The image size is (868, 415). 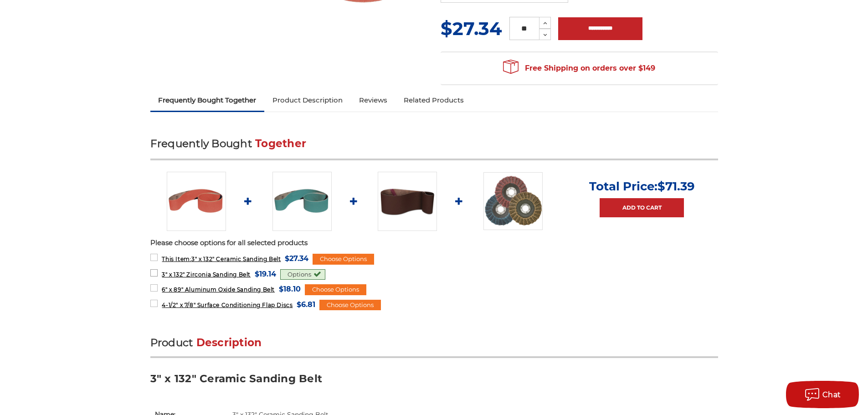 What do you see at coordinates (308, 100) in the screenshot?
I see `a: Product Description` at bounding box center [308, 100].